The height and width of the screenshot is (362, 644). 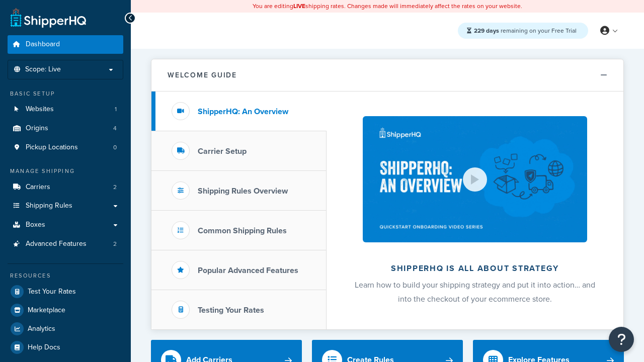 I want to click on span: Carriers, so click(x=38, y=187).